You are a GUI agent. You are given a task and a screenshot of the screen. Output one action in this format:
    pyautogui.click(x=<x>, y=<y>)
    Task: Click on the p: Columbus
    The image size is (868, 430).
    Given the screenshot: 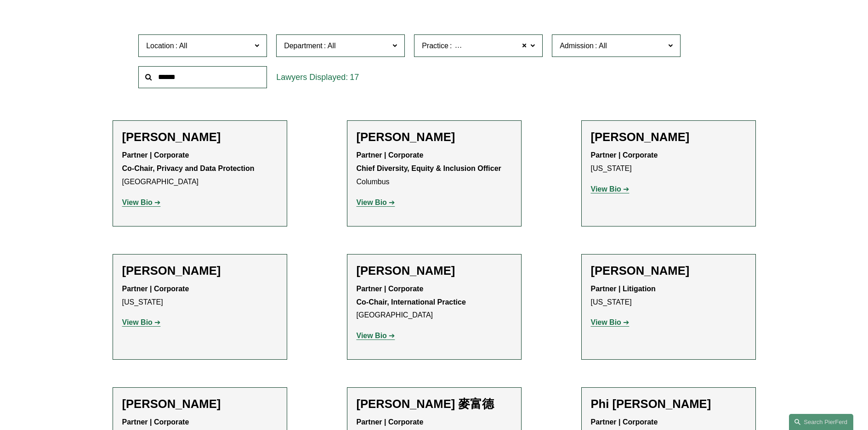 What is the action you would take?
    pyautogui.click(x=434, y=168)
    